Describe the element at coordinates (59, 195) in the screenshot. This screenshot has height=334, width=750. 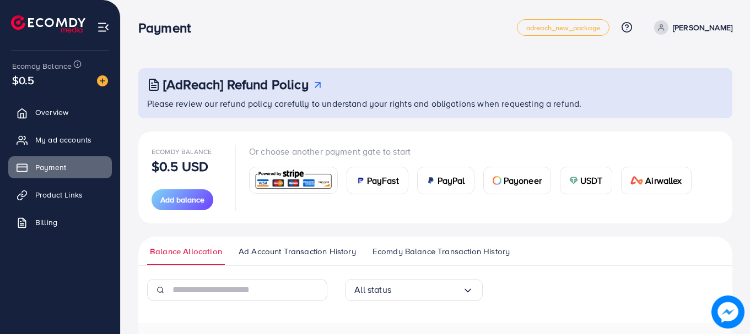
I see `span: Product Links` at that location.